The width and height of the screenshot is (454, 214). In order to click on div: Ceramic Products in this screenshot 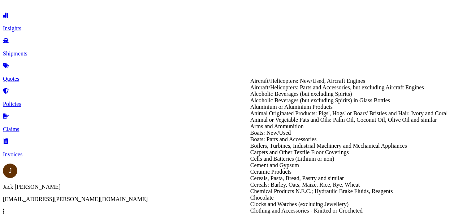, I will do `click(349, 172)`.